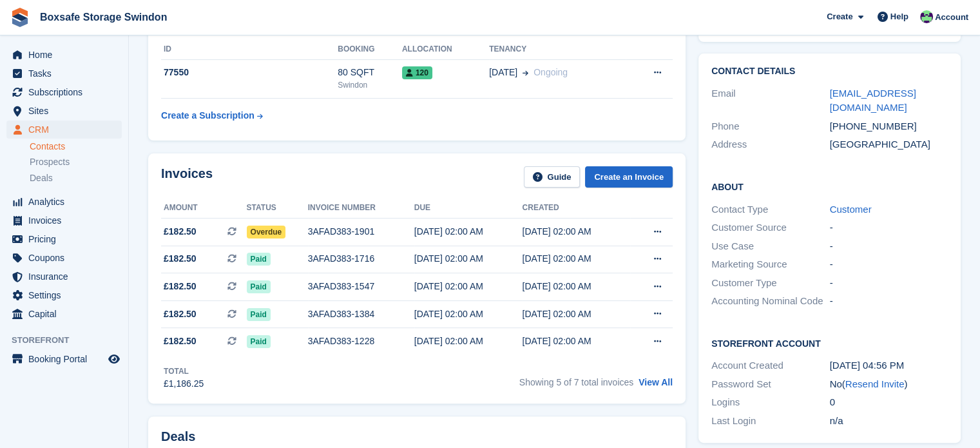 The height and width of the screenshot is (448, 980). I want to click on span: Pricing, so click(67, 239).